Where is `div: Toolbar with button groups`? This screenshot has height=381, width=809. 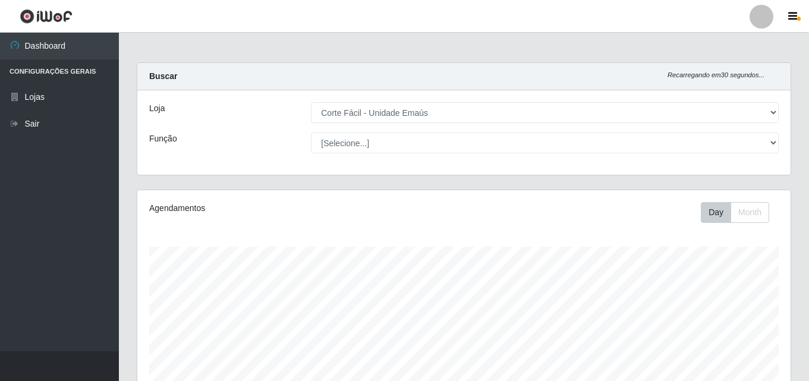 div: Toolbar with button groups is located at coordinates (739, 212).